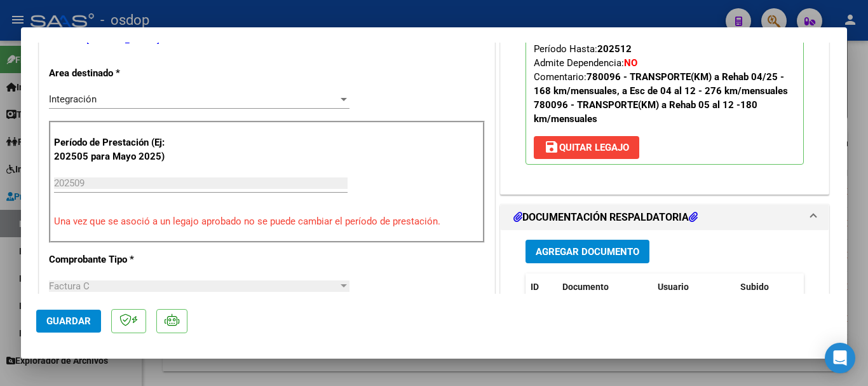 The width and height of the screenshot is (868, 386). I want to click on span: Comentario:, so click(661, 98).